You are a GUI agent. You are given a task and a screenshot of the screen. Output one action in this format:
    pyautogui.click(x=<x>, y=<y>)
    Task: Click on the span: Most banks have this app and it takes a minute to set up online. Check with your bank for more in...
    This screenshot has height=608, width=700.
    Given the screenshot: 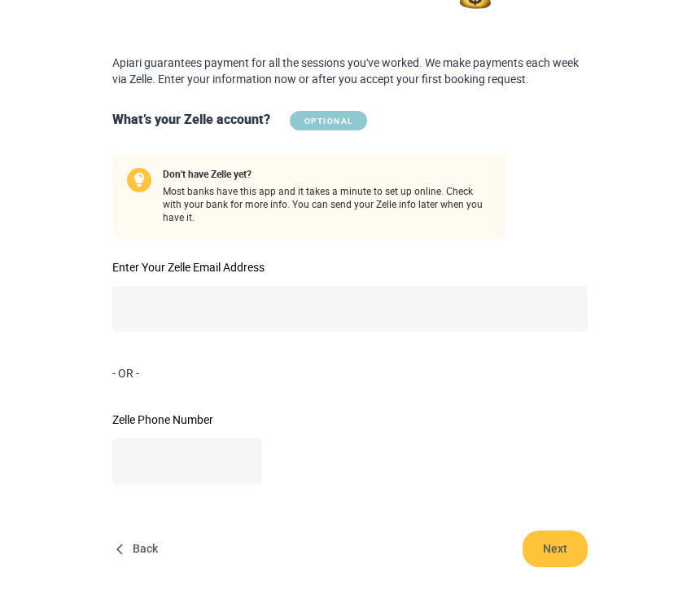 What is the action you would take?
    pyautogui.click(x=327, y=196)
    